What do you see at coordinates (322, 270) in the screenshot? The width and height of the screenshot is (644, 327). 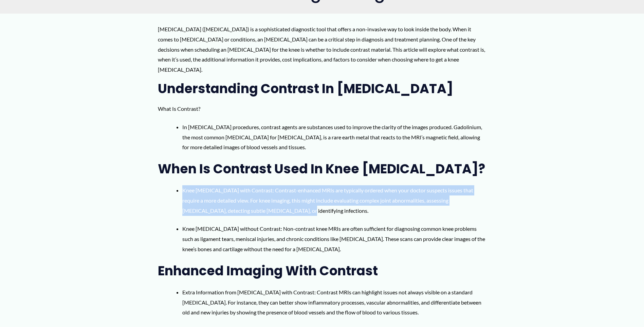 I see `h2: Enhanced Imaging with Contrast` at bounding box center [322, 270].